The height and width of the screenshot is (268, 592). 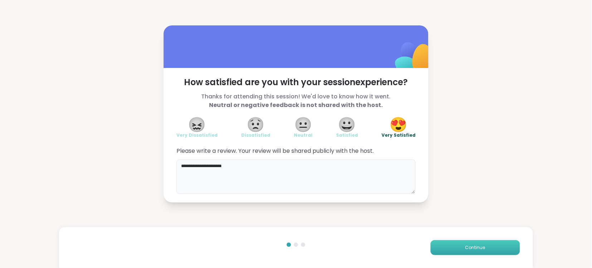 What do you see at coordinates (398, 135) in the screenshot?
I see `span: Very Satisfied` at bounding box center [398, 135].